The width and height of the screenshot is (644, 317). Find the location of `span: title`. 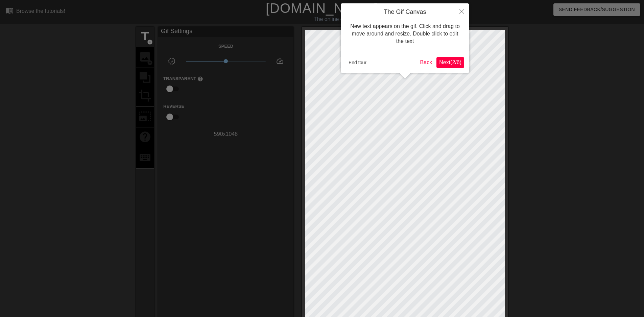

span: title is located at coordinates (145, 36).